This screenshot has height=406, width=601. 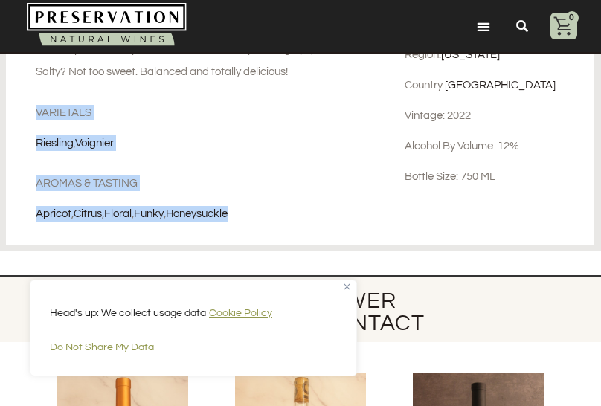 What do you see at coordinates (496, 115) in the screenshot?
I see `div: Vintage: 2022` at bounding box center [496, 115].